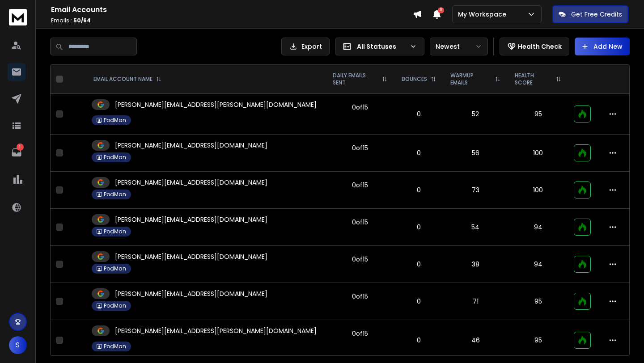  What do you see at coordinates (305, 46) in the screenshot?
I see `button: Export` at bounding box center [305, 46].